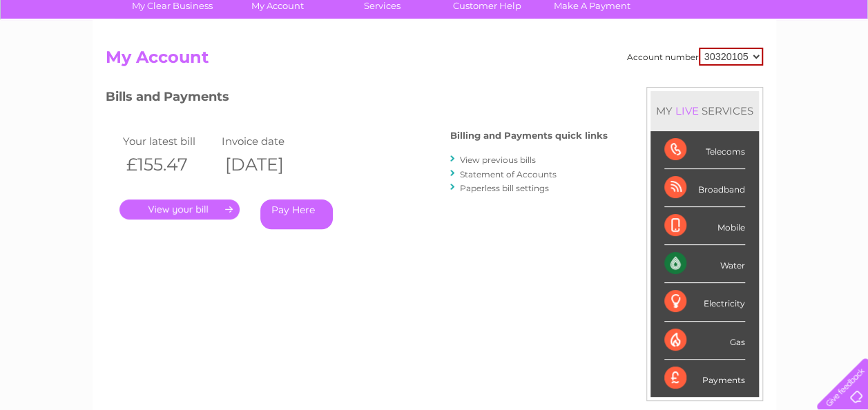 The height and width of the screenshot is (410, 868). Describe the element at coordinates (66, 56) in the screenshot. I see `img: logo.png` at that location.